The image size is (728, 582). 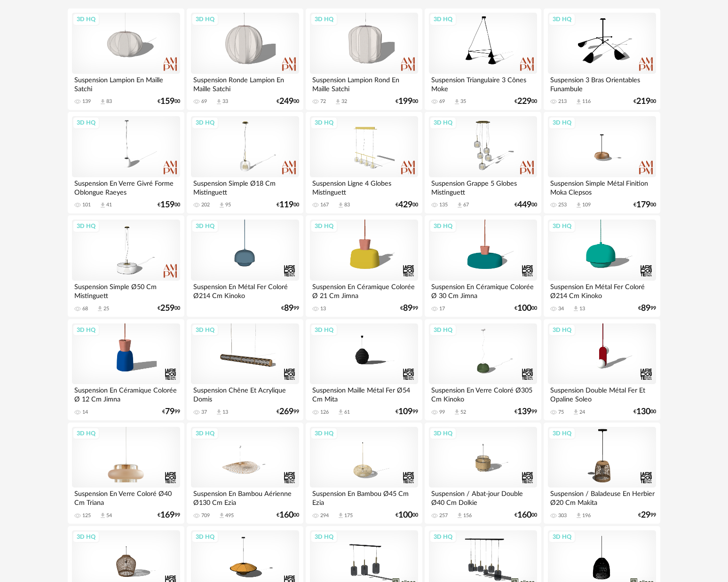 I want to click on a: 3D HQ Suspension En Métal Fer Coloré Ø214 Cm Kinoko €8999, so click(x=245, y=266).